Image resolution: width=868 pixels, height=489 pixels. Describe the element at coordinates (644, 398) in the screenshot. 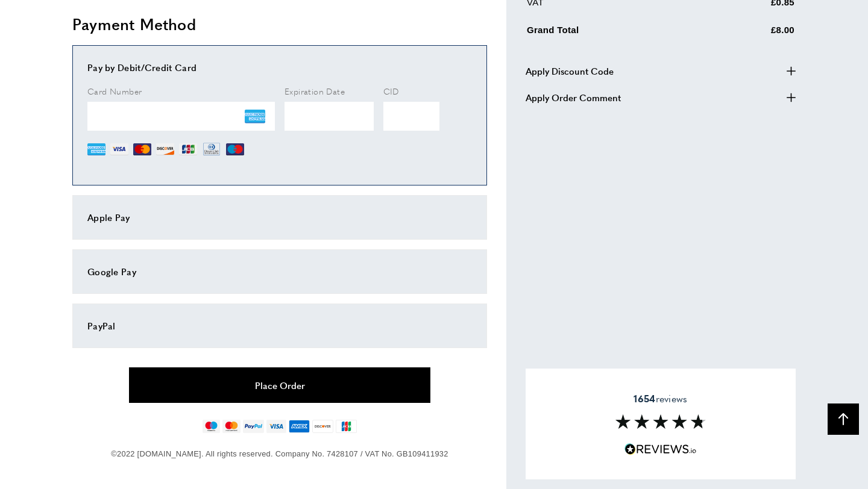

I see `strong: 1654` at that location.